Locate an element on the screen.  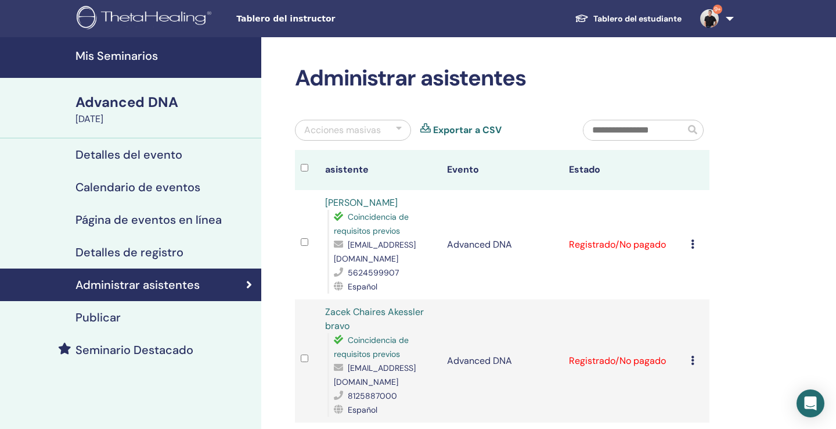
h4: Calendario de eventos is located at coordinates (138, 187).